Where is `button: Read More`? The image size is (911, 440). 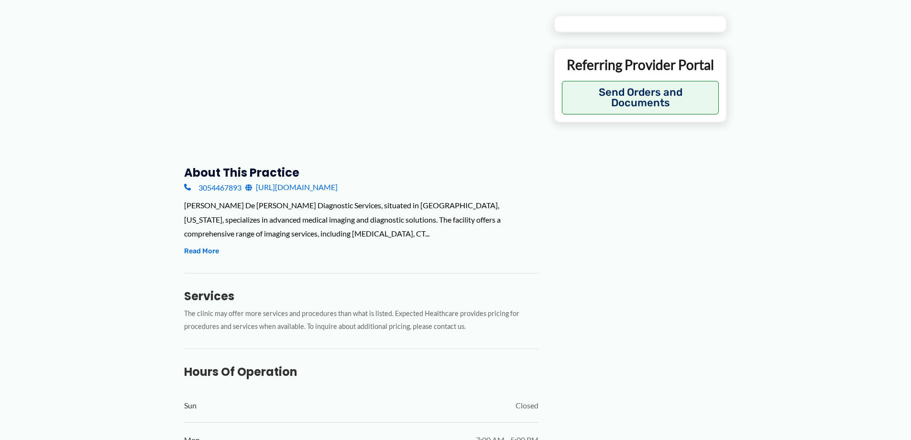 button: Read More is located at coordinates (201, 251).